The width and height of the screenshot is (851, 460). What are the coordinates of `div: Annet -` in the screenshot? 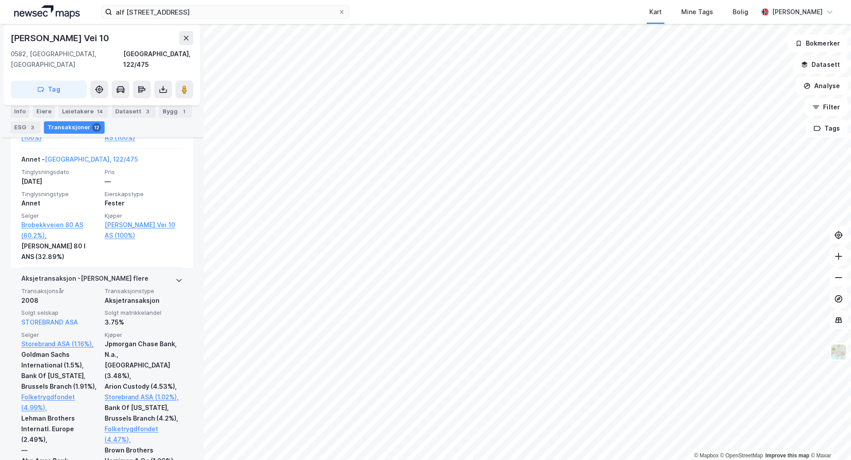 It's located at (79, 161).